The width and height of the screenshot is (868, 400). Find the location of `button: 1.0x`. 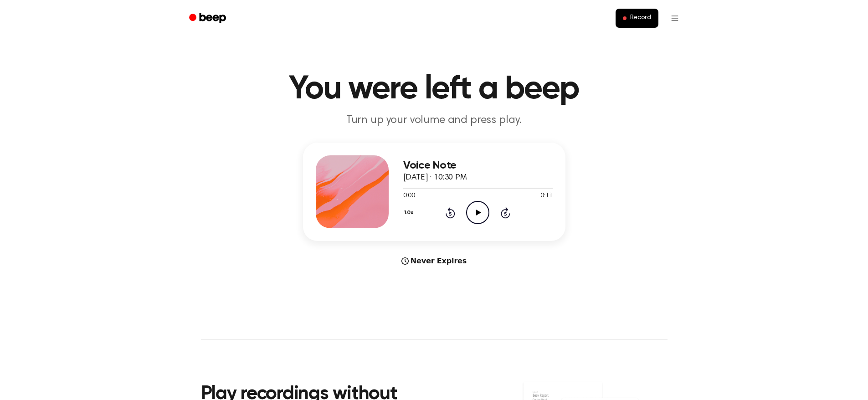

button: 1.0x is located at coordinates (410, 213).